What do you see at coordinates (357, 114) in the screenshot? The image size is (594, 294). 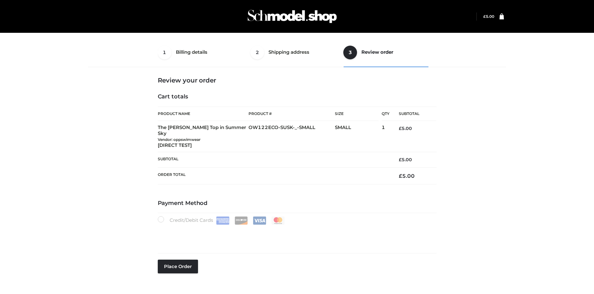 I see `th: Size` at bounding box center [357, 114].